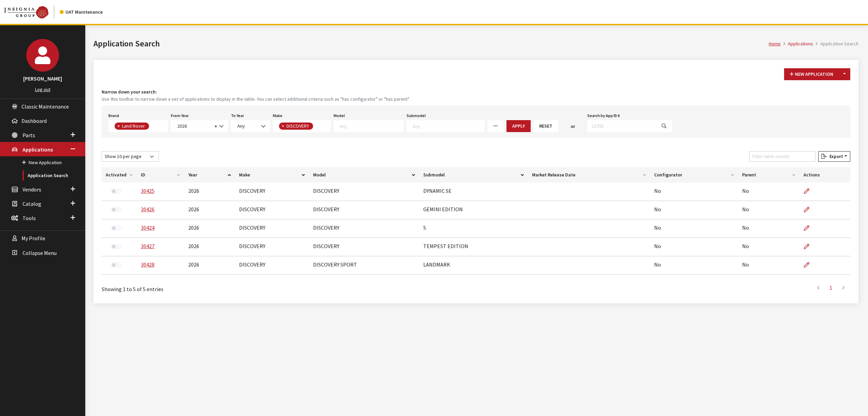 The image size is (868, 416). Describe the element at coordinates (148, 228) in the screenshot. I see `a: 30424` at that location.